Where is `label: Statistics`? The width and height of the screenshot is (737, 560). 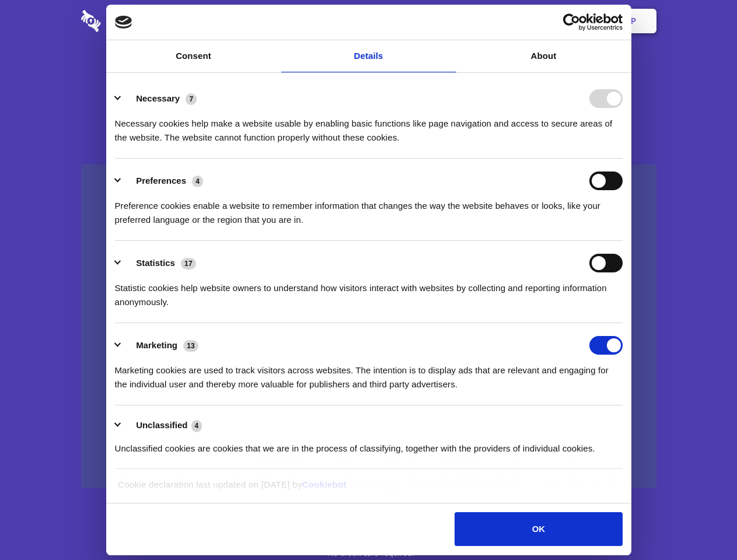
label: Statistics is located at coordinates (155, 262).